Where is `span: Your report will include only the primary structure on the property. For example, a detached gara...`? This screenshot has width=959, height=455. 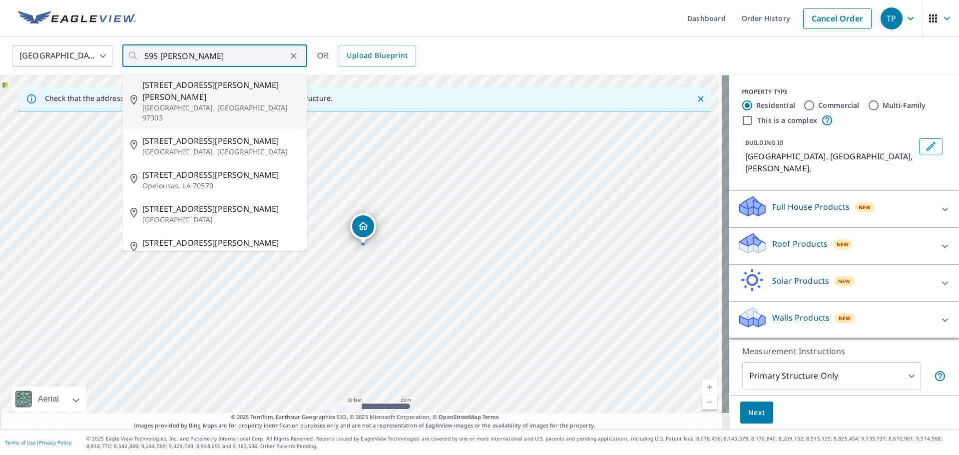 span: Your report will include only the primary structure on the property. For example, a detached gara... is located at coordinates (941, 376).